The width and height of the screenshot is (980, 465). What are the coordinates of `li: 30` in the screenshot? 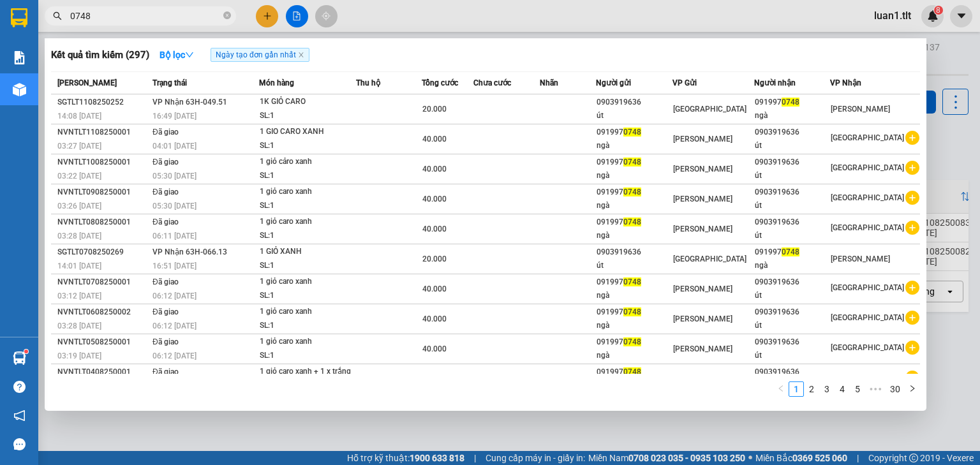 It's located at (895, 389).